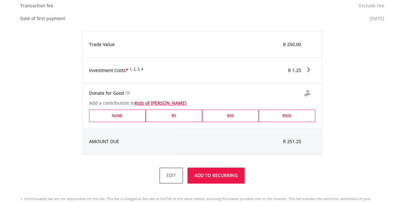 This screenshot has height=202, width=404. What do you see at coordinates (43, 18) in the screenshot?
I see `label: Date of first payment` at bounding box center [43, 18].